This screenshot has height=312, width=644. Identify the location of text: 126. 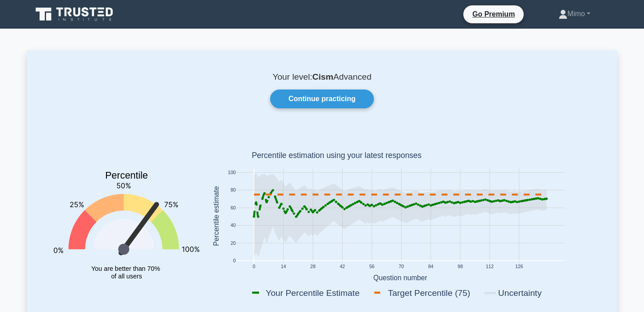
(519, 267).